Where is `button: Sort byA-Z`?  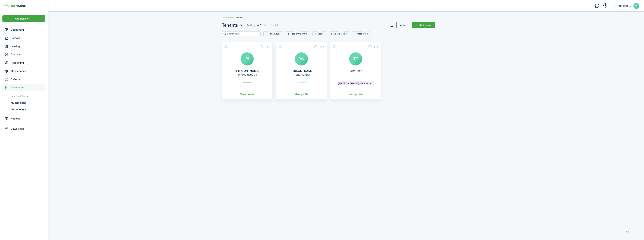 button: Sort byA-Z is located at coordinates (257, 25).